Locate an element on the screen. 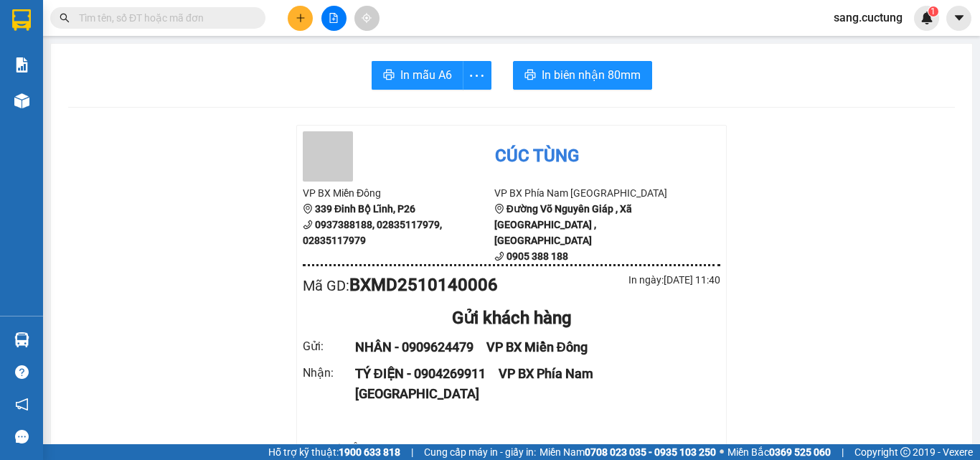  div: Nhận : is located at coordinates (328, 373).